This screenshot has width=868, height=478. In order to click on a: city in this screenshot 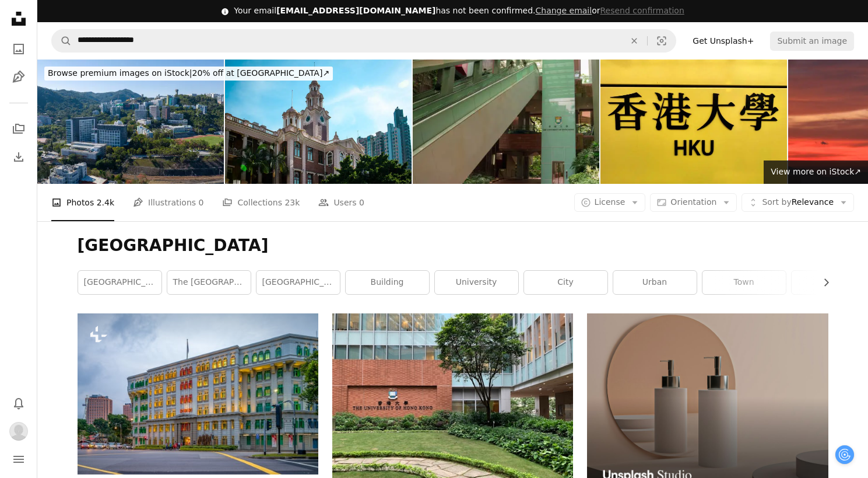, I will do `click(566, 282)`.